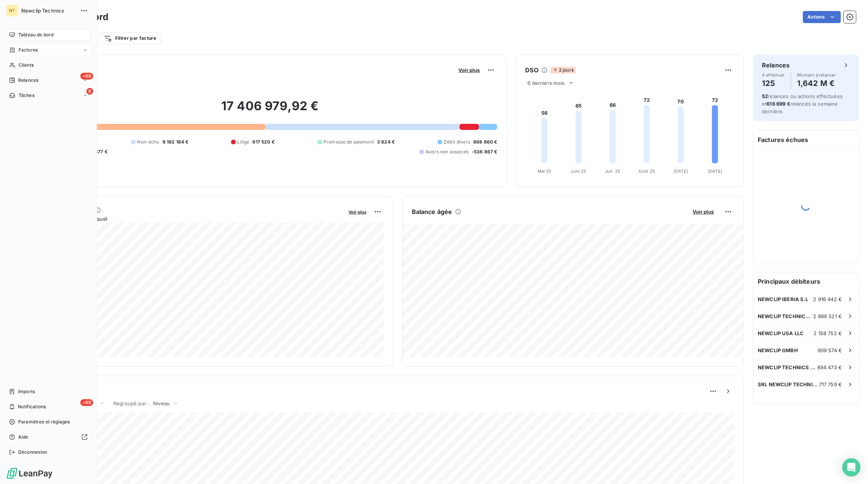 This screenshot has width=868, height=484. Describe the element at coordinates (778, 103) in the screenshot. I see `span: 616 699 €` at that location.